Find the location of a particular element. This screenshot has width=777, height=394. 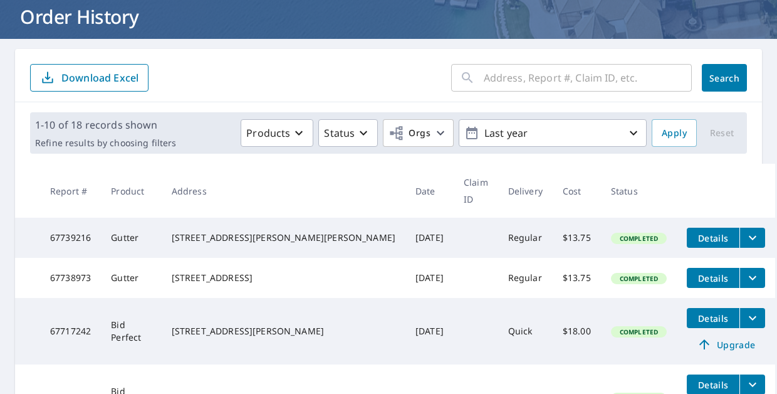

button: detailsBtn-67739216 is located at coordinates (713, 238).